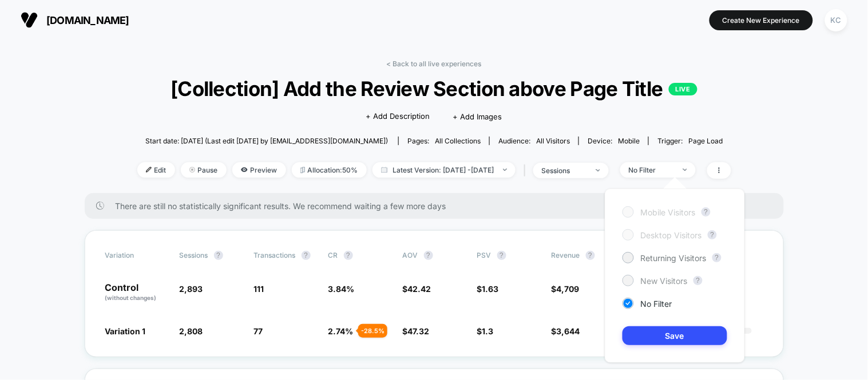 Image resolution: width=868 pixels, height=380 pixels. I want to click on p: LIVE, so click(683, 89).